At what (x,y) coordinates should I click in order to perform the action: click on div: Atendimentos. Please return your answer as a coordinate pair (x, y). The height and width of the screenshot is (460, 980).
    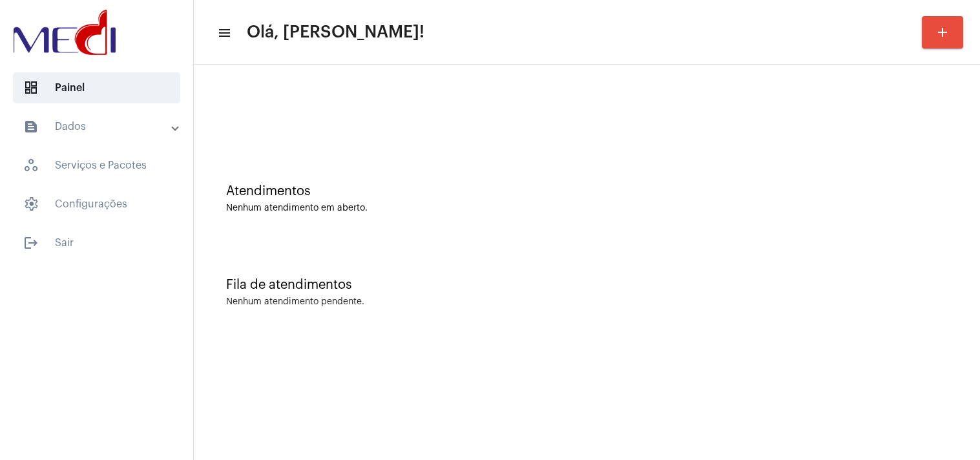
    Looking at the image, I should click on (587, 191).